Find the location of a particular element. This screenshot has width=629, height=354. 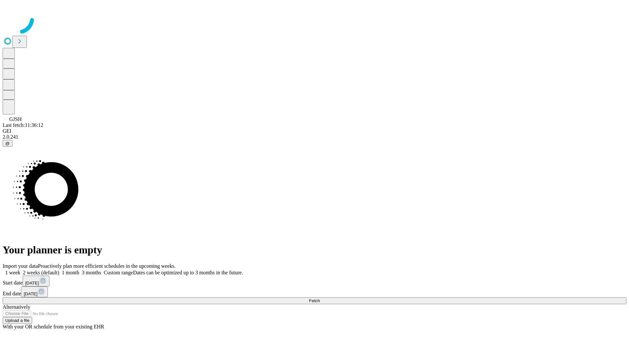

span: Fetch is located at coordinates (314, 300).